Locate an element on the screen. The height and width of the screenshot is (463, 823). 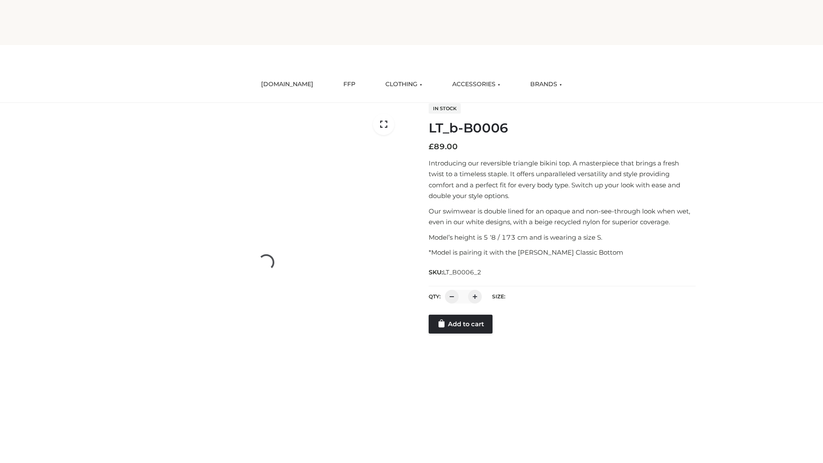
a: CLOTHING is located at coordinates (404, 84).